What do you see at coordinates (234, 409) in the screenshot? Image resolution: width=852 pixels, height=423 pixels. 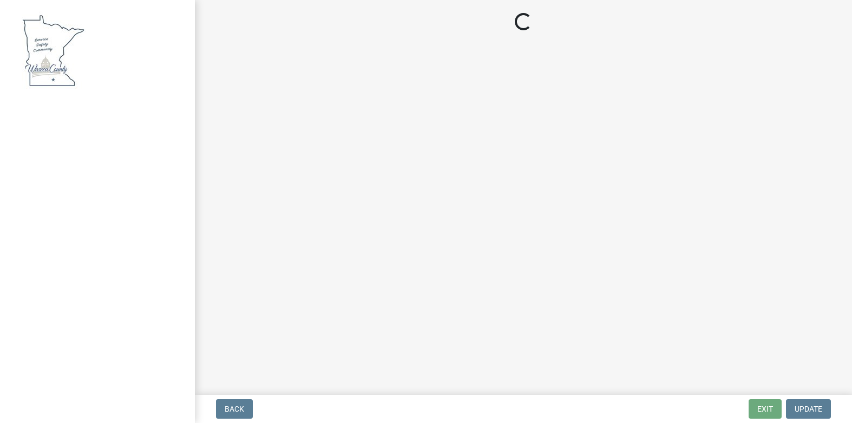 I see `button: Back` at bounding box center [234, 409].